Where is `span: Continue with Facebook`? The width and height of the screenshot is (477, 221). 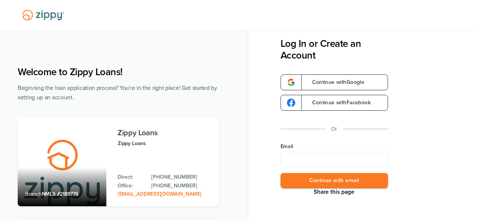 span: Continue with Facebook is located at coordinates (338, 103).